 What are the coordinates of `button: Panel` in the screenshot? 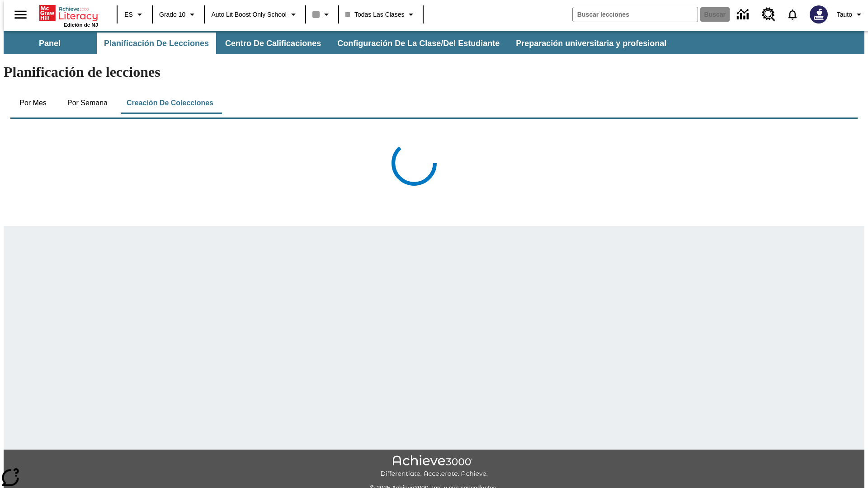 It's located at (49, 43).